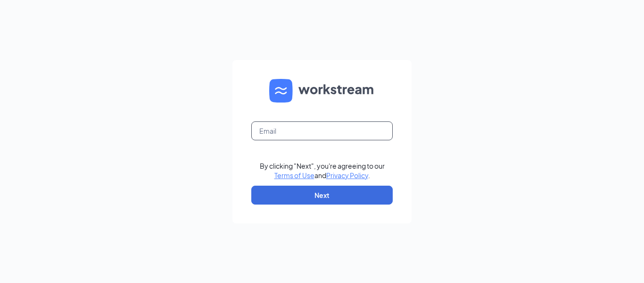 The width and height of the screenshot is (644, 283). I want to click on a: Terms of Use, so click(294, 175).